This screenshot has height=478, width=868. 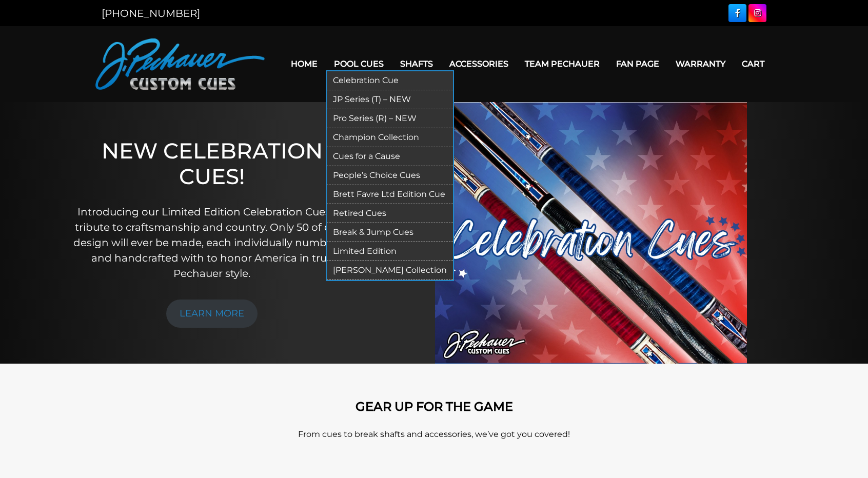 I want to click on a: Celebration Cue, so click(x=390, y=81).